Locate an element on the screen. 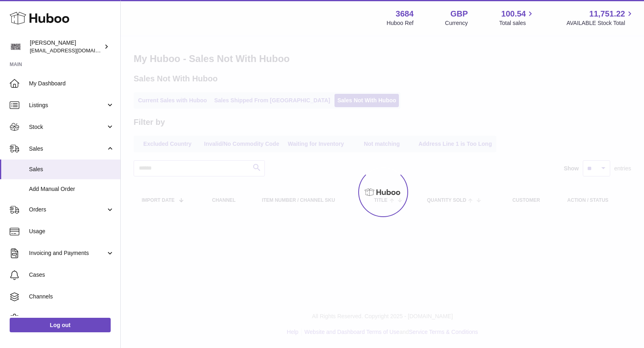 The width and height of the screenshot is (644, 348). a: 100.54 Total sales is located at coordinates (517, 18).